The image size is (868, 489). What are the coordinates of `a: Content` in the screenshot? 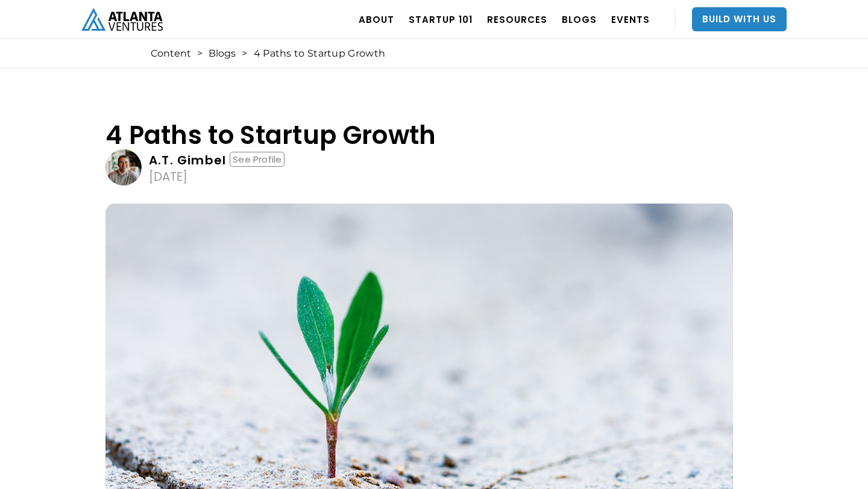 It's located at (170, 53).